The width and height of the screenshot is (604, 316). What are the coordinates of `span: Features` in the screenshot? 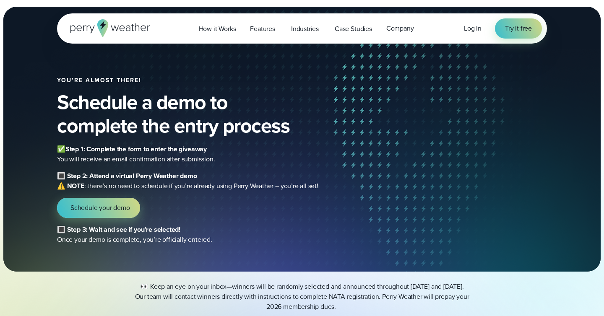 It's located at (262, 29).